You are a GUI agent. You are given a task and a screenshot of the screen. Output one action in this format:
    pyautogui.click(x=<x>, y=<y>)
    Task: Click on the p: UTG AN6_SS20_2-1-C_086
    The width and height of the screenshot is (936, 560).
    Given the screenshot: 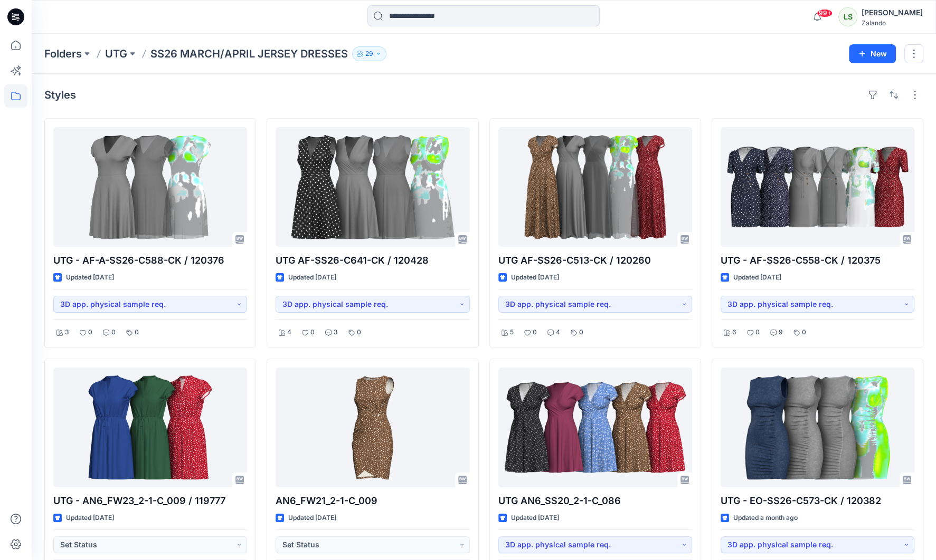 What is the action you would take?
    pyautogui.click(x=595, y=501)
    